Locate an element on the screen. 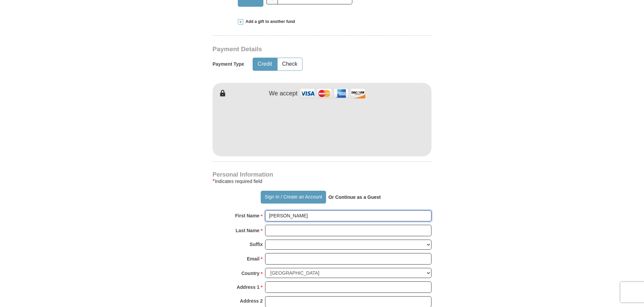 The height and width of the screenshot is (307, 644). strong: Address 2 is located at coordinates (251, 301).